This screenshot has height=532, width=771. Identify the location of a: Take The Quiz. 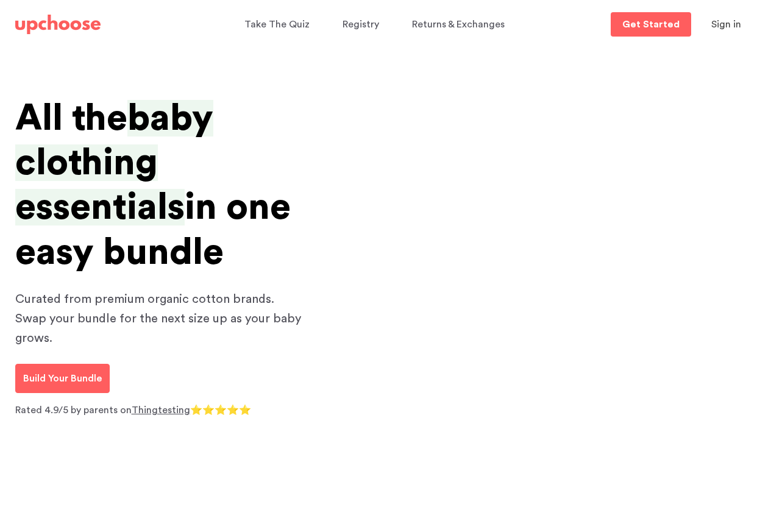
(279, 25).